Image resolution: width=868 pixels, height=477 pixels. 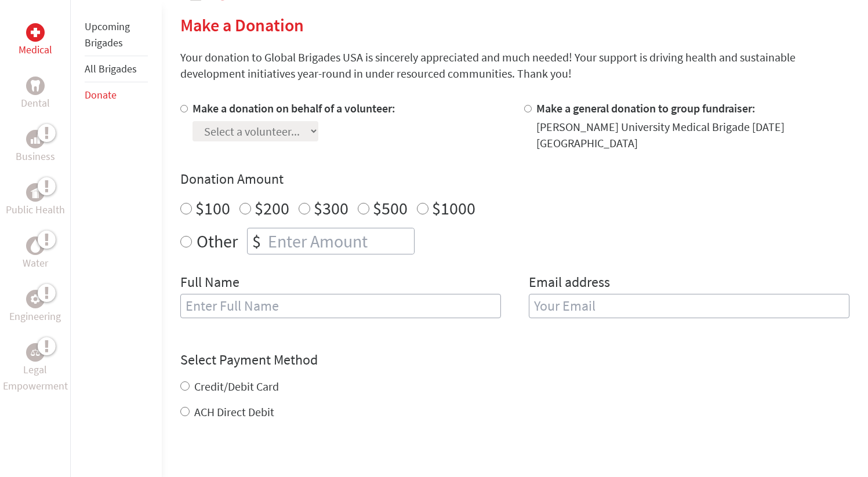 What do you see at coordinates (35, 86) in the screenshot?
I see `div: Dental` at bounding box center [35, 86].